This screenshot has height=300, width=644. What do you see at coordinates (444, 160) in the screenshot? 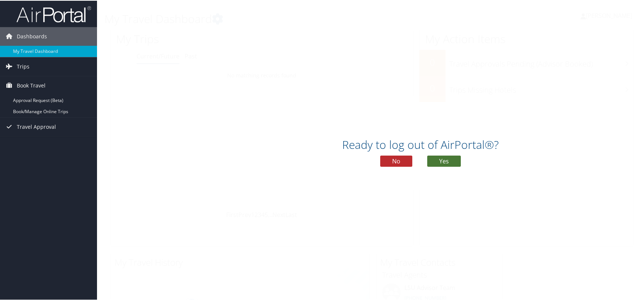
I see `button: Yes` at bounding box center [444, 160].